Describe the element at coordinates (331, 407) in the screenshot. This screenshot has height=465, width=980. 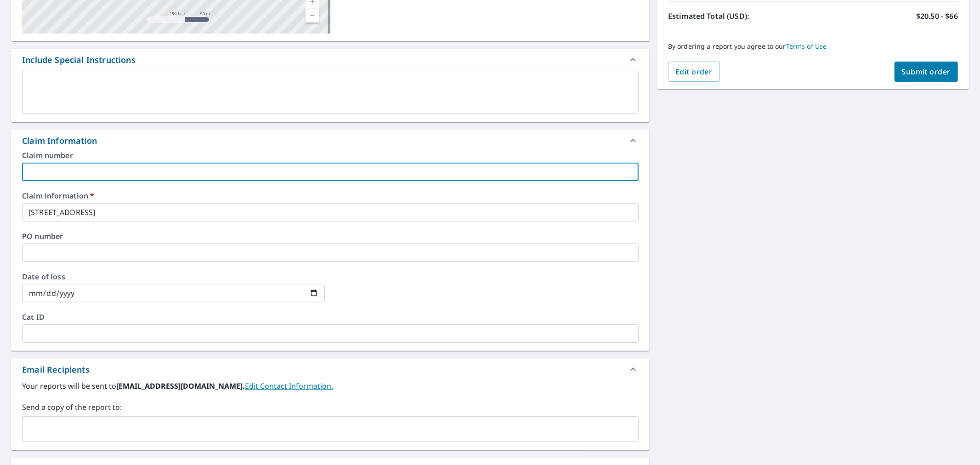
I see `label: Send a copy of the report to:` at that location.